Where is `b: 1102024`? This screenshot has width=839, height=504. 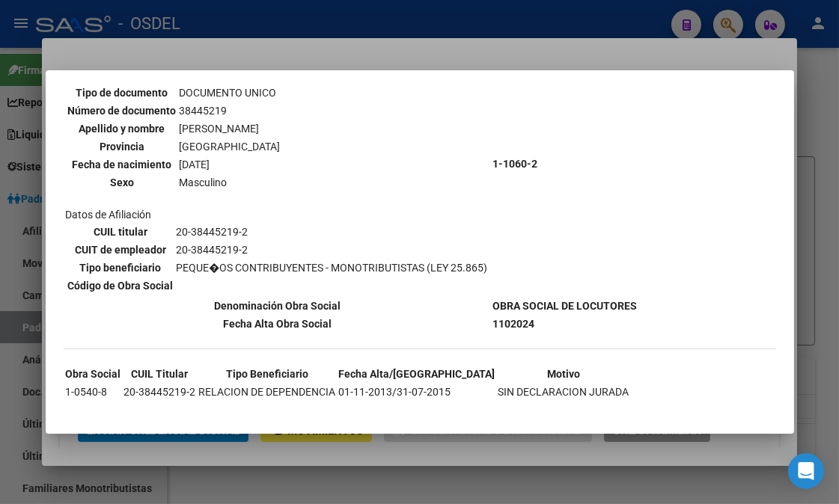 b: 1102024 is located at coordinates (514, 324).